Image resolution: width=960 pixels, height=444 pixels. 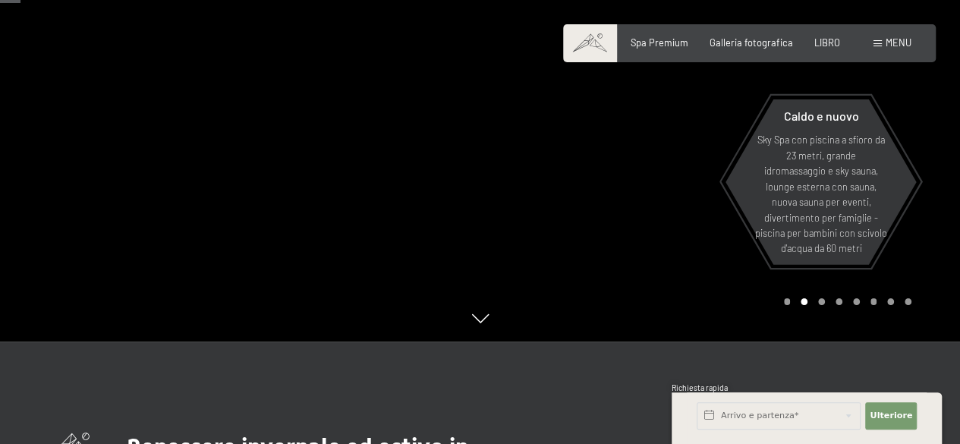 I want to click on div: Pagina 6 della giostra, so click(x=873, y=301).